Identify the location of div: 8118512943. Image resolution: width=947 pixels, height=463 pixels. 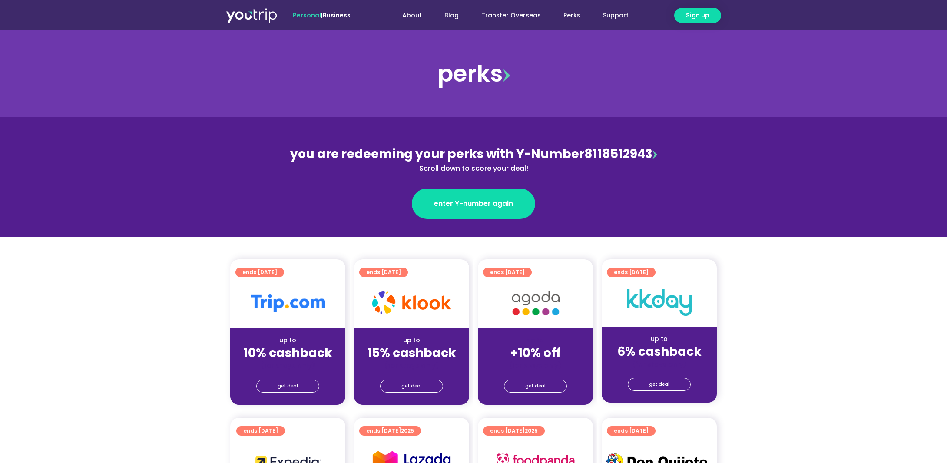
(473, 159).